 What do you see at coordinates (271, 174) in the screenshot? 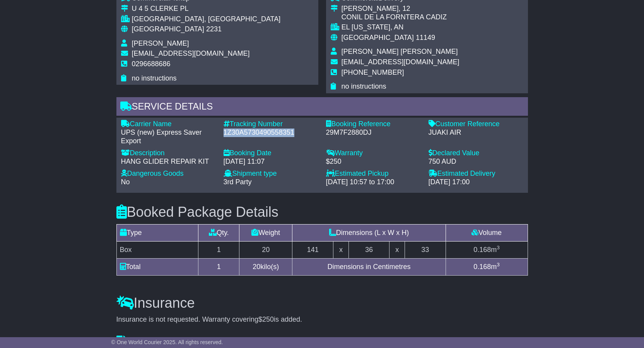
I see `div: Shipment type` at bounding box center [271, 174].